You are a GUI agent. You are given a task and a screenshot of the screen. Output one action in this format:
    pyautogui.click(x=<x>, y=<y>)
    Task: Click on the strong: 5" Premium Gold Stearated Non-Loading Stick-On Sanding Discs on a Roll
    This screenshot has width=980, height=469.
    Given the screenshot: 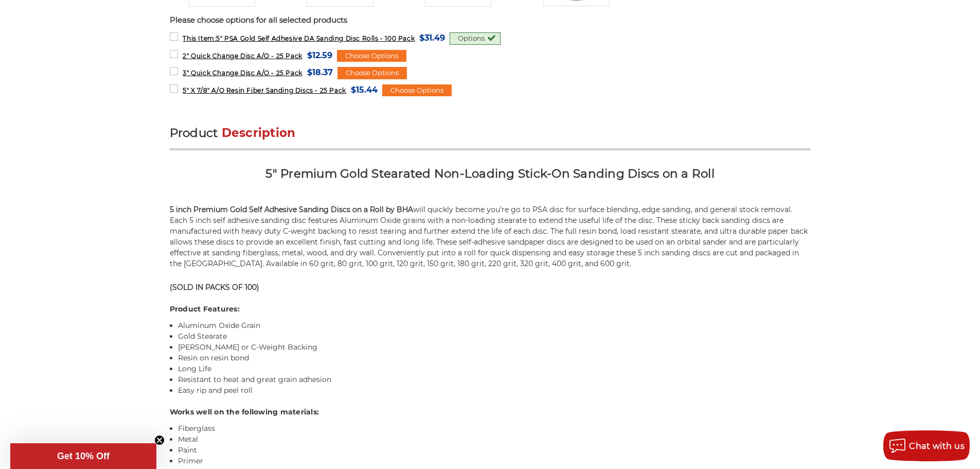 What is the action you would take?
    pyautogui.click(x=490, y=174)
    